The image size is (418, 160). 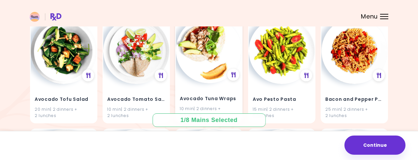 What do you see at coordinates (46, 17) in the screenshot?
I see `img: RxDiet` at bounding box center [46, 17].